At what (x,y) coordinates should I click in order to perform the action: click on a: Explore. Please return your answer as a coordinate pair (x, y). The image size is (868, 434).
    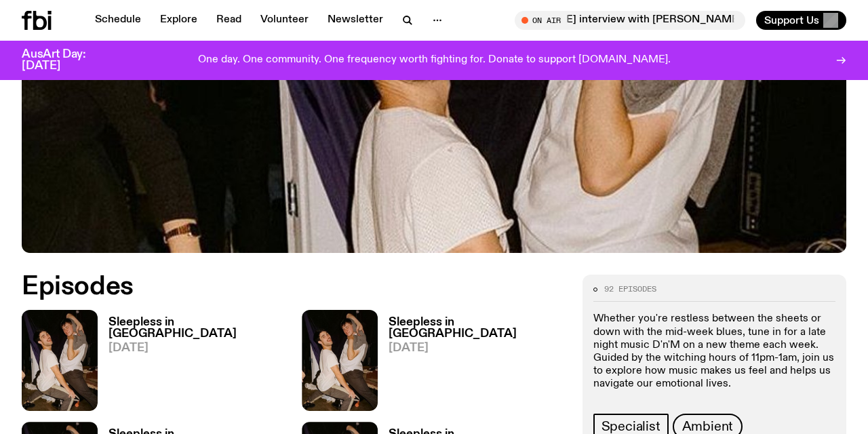
    Looking at the image, I should click on (179, 21).